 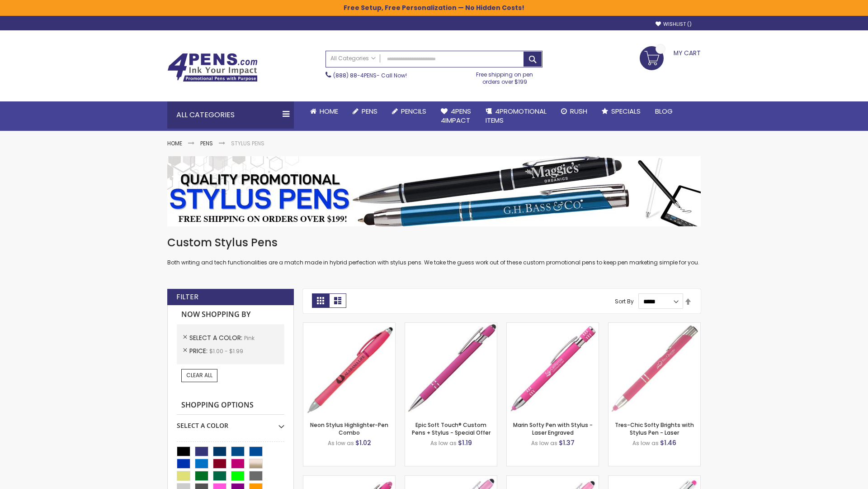 What do you see at coordinates (654, 368) in the screenshot?
I see `img: Tres-Chic Softy Brights with Stylus Pen - Laser-Pink` at bounding box center [654, 368].